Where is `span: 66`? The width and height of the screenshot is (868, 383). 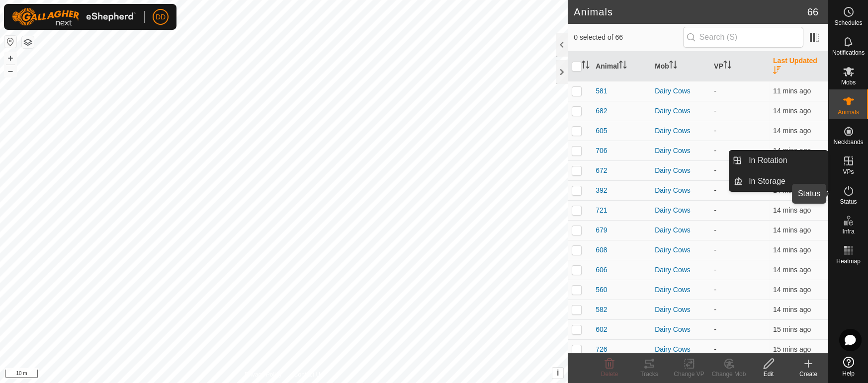 span: 66 is located at coordinates (812, 11).